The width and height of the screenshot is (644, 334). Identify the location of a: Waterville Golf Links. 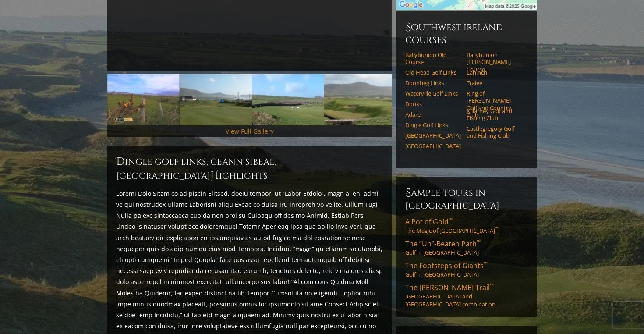
(432, 93).